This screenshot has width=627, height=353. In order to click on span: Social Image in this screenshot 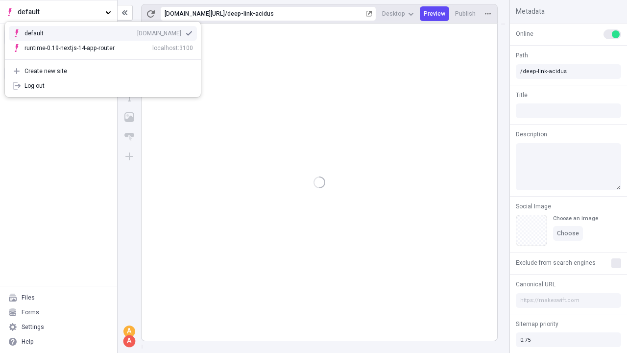, I will do `click(534, 206)`.